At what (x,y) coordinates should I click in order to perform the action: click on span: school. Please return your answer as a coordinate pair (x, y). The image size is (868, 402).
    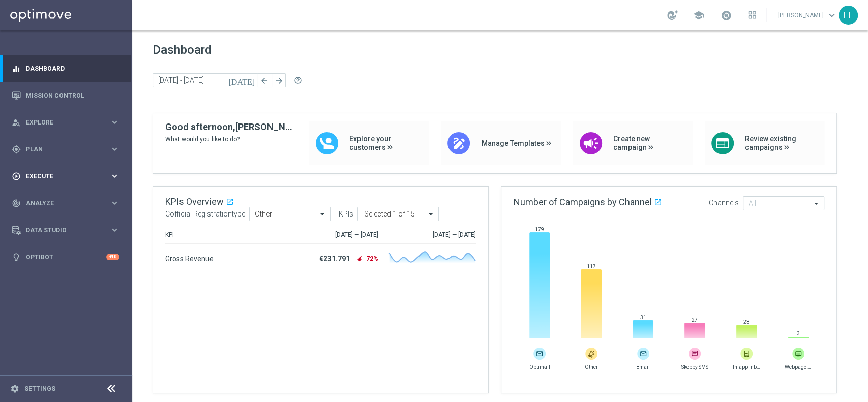
    Looking at the image, I should click on (699, 15).